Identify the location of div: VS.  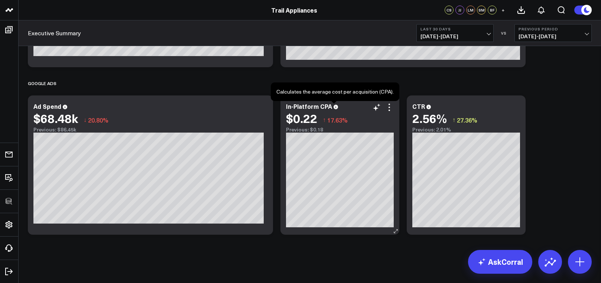
(504, 33).